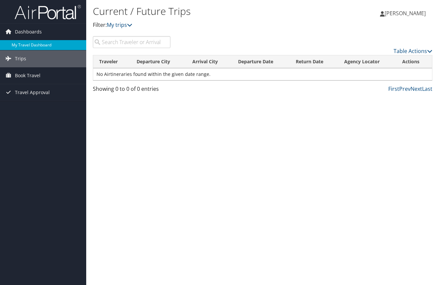  I want to click on a: My trips, so click(119, 25).